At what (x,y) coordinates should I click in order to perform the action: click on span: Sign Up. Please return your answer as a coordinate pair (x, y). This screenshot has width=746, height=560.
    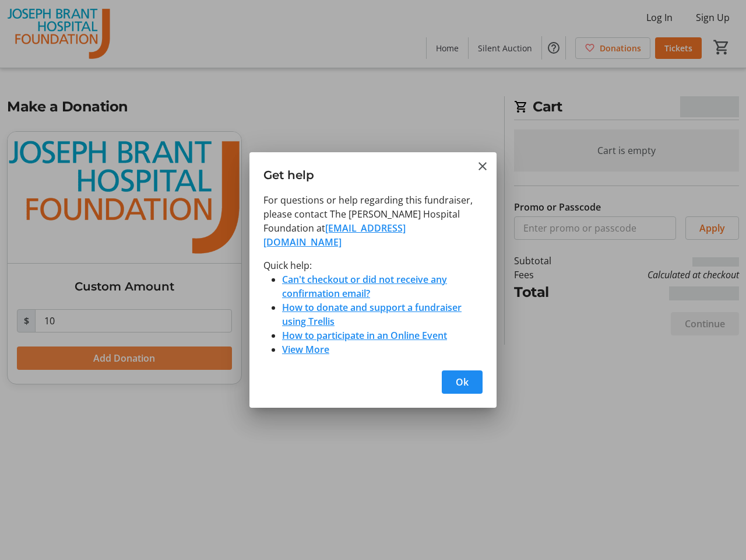
    Looking at the image, I should click on (713, 17).